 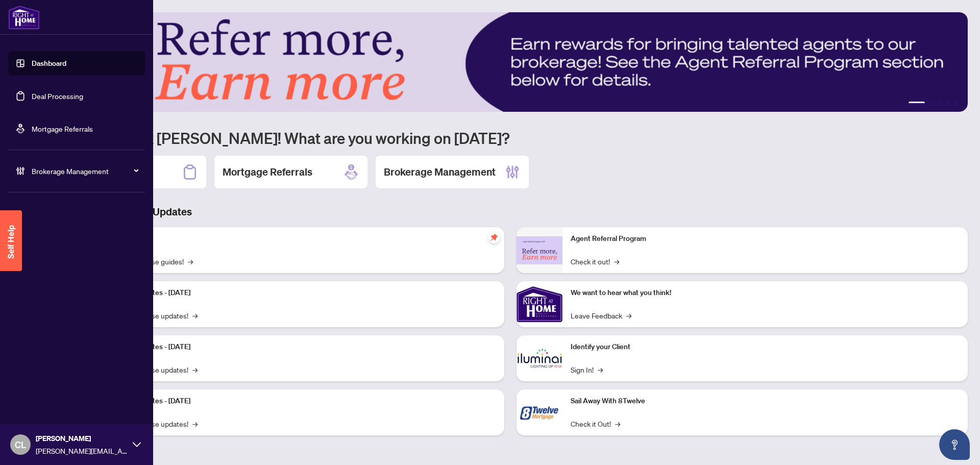 What do you see at coordinates (268, 172) in the screenshot?
I see `h2: Mortgage Referrals` at bounding box center [268, 172].